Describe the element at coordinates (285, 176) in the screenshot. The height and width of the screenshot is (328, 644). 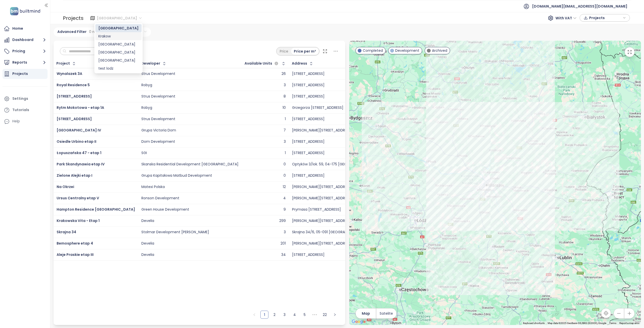
I see `div: 0` at that location.